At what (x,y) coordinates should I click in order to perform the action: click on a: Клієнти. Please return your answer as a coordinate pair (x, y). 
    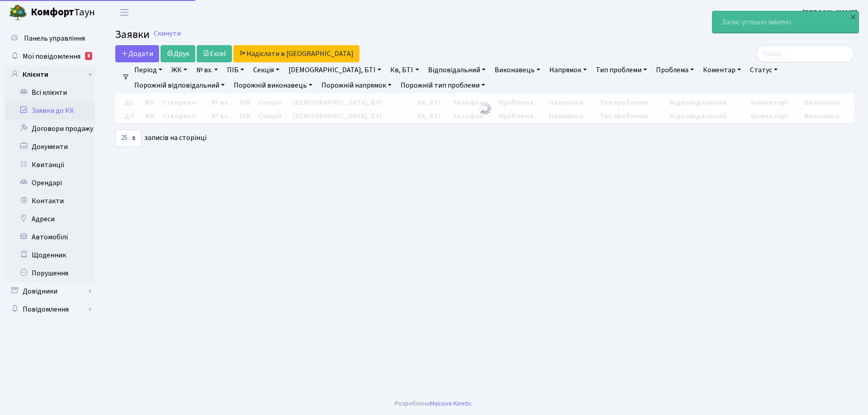
    Looking at the image, I should click on (50, 75).